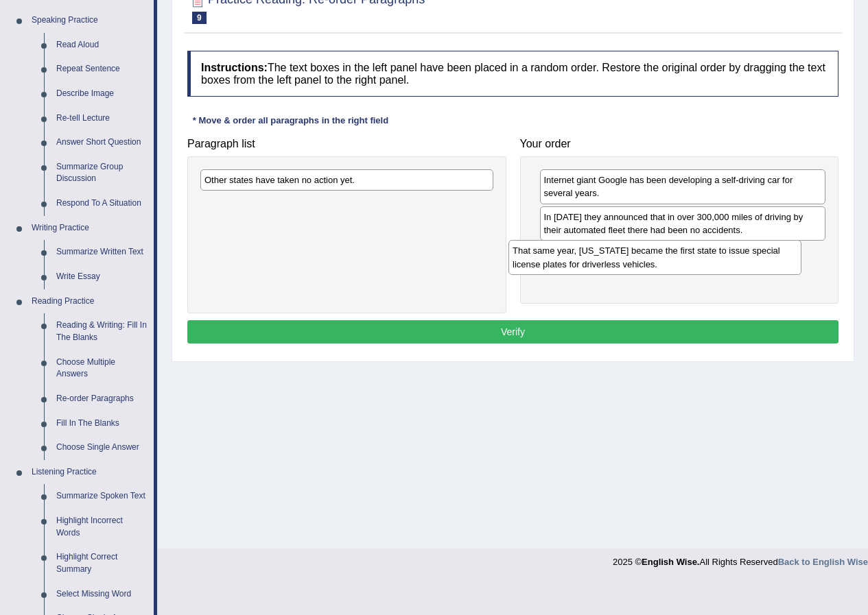 The height and width of the screenshot is (615, 868). I want to click on a: Summarize Group Discussion, so click(101, 172).